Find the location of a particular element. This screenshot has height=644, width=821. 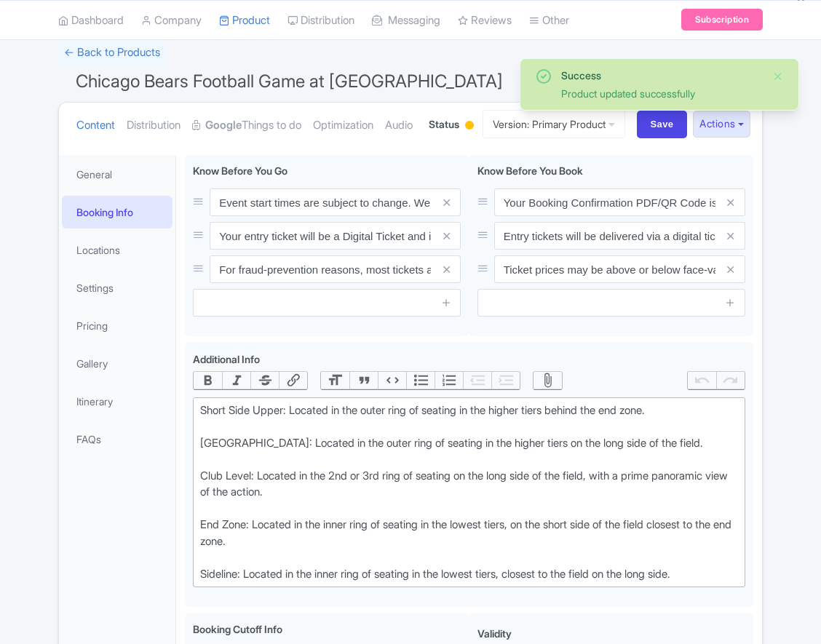

button: Attach Files is located at coordinates (547, 380).